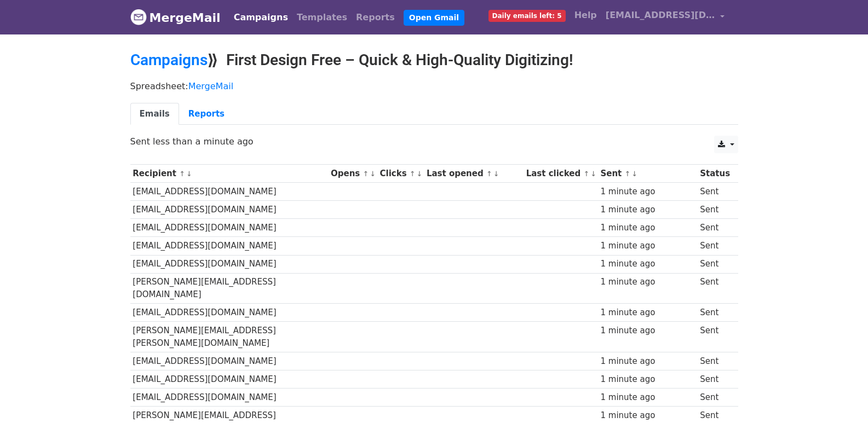 The width and height of the screenshot is (868, 423). I want to click on span: Daily emails left: 5, so click(527, 16).